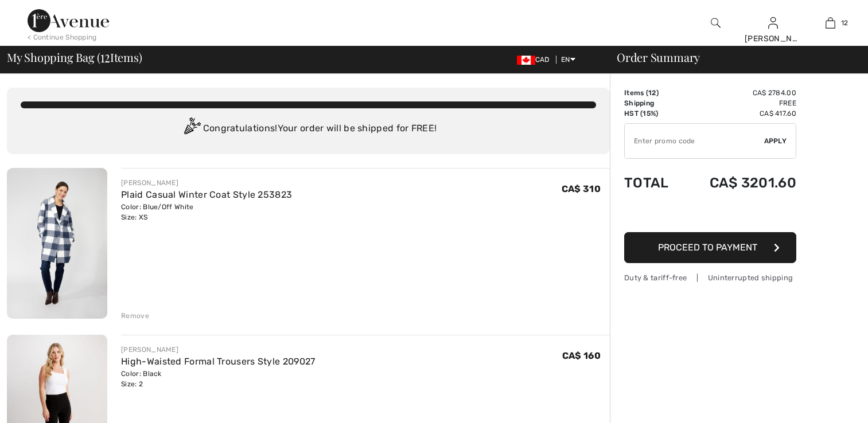  Describe the element at coordinates (654, 183) in the screenshot. I see `td: Total` at that location.